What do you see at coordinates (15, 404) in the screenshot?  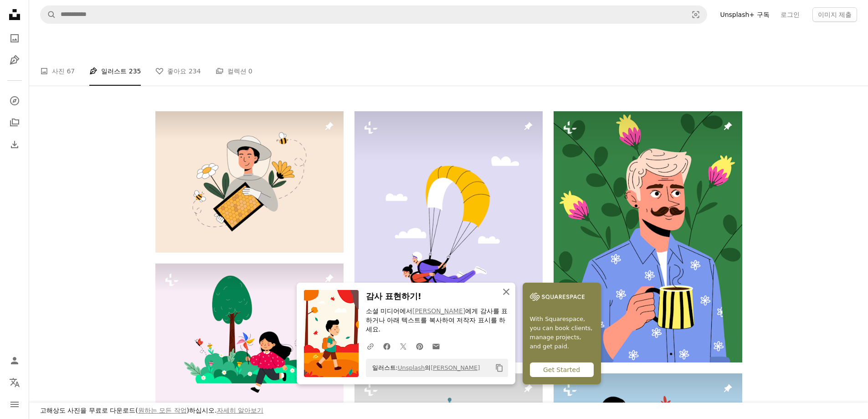 I see `button: 메뉴` at bounding box center [15, 404].